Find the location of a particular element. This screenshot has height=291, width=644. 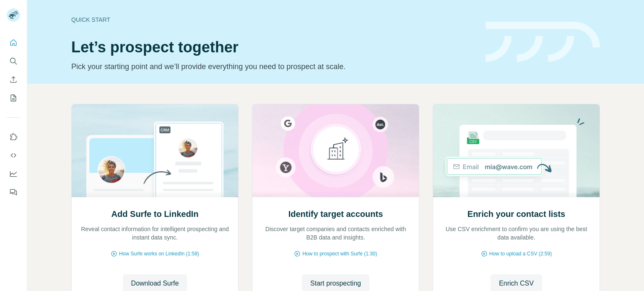

p: Discover target companies and contacts enriched with B2B data and insights. is located at coordinates (336, 233).